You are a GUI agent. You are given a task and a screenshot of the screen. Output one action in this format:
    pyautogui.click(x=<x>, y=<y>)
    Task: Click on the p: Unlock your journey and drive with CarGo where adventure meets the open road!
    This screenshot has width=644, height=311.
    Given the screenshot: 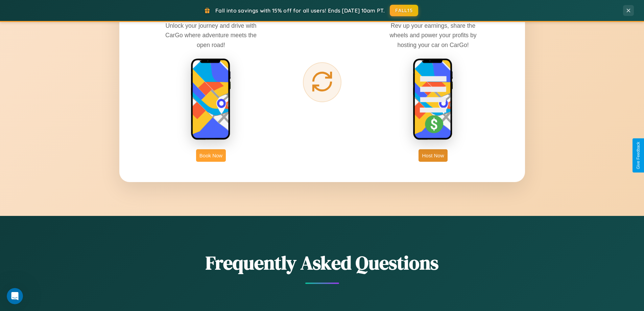 What is the action you would take?
    pyautogui.click(x=211, y=35)
    